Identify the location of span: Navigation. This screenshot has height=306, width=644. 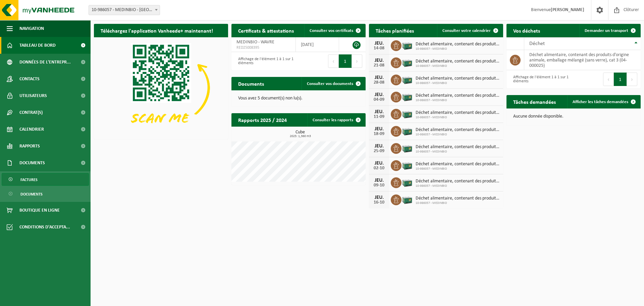
(32, 29).